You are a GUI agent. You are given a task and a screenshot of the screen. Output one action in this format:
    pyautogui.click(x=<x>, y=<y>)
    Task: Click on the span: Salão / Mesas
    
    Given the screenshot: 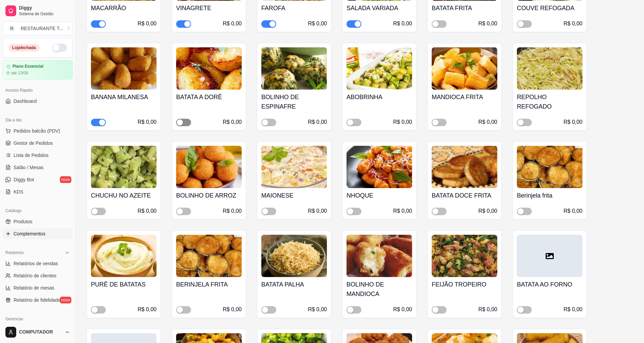 What is the action you would take?
    pyautogui.click(x=29, y=167)
    